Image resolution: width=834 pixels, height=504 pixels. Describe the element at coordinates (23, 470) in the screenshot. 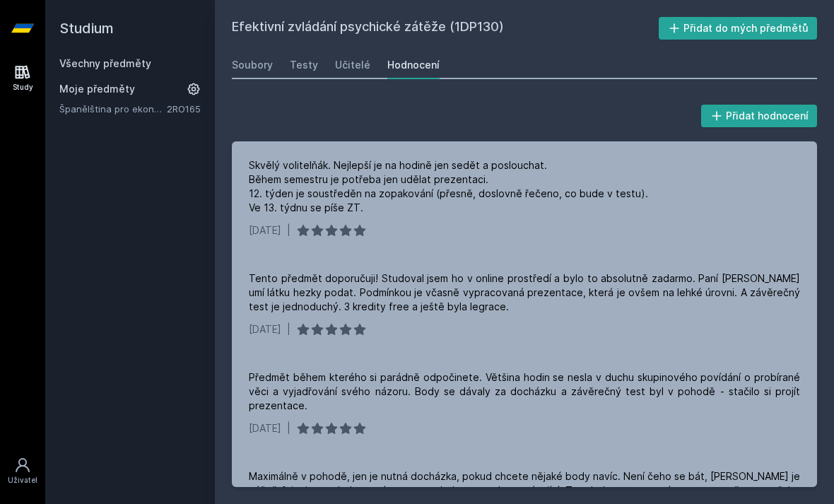

I see `a: Uživatel` at that location.